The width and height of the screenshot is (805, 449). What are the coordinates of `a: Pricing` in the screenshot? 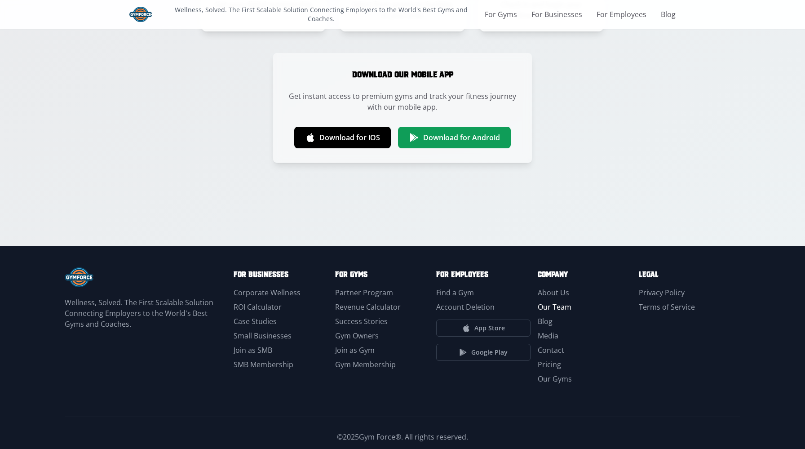 It's located at (549, 364).